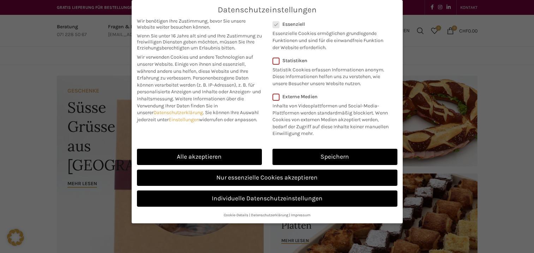 This screenshot has height=253, width=534. What do you see at coordinates (330, 24) in the screenshot?
I see `label: Essenziell` at bounding box center [330, 24].